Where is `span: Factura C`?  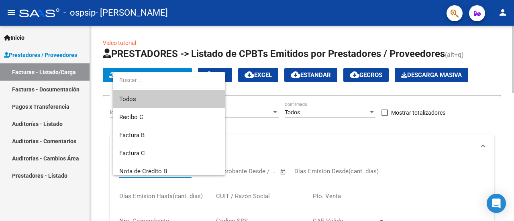
span: Factura C is located at coordinates (132, 154).